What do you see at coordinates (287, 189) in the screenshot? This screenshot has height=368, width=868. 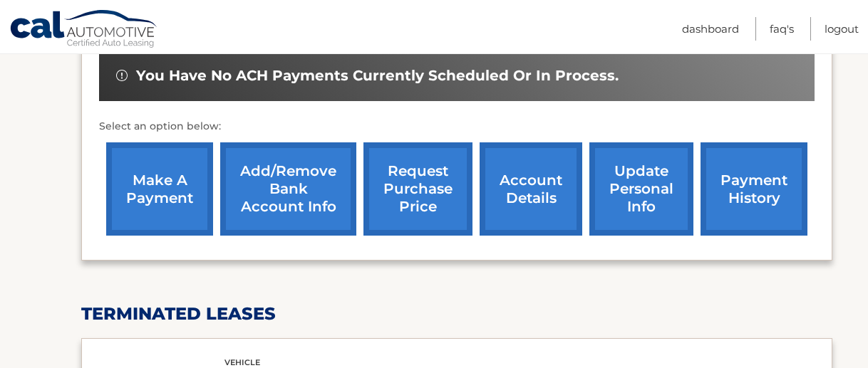 I see `a: Add/Remove bank account info` at bounding box center [287, 189].